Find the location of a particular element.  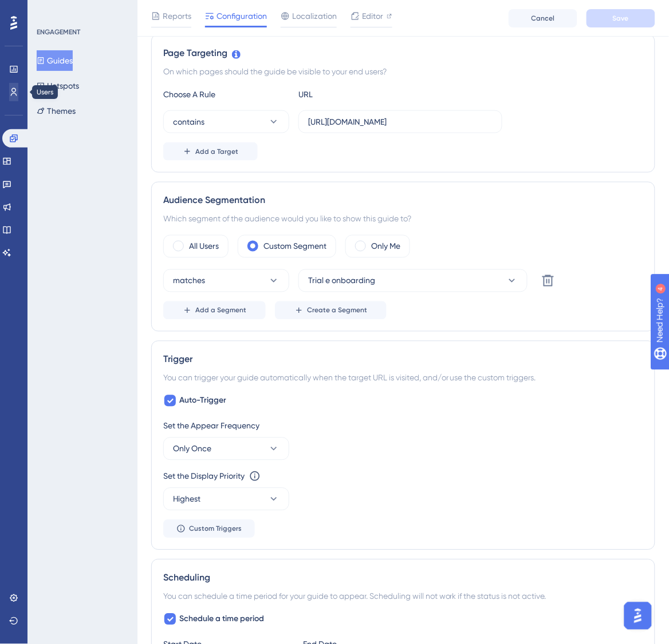

span: Auto-Trigger is located at coordinates (203, 401).